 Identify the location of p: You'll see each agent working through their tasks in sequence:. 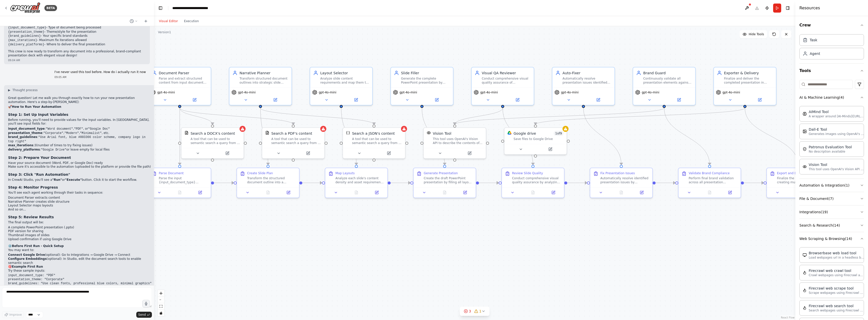
(80, 193).